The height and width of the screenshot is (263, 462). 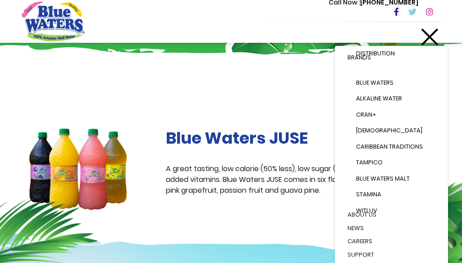 I want to click on span: Caribbean Traditions, so click(x=389, y=146).